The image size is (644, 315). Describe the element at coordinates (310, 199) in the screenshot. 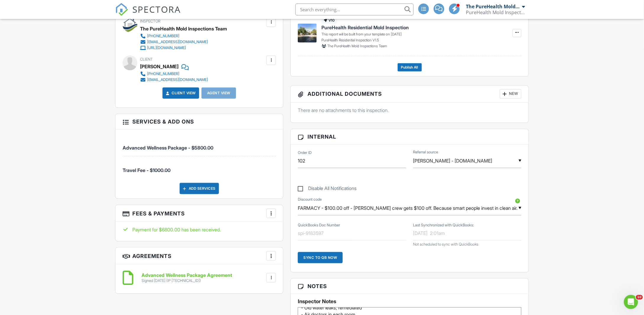

I see `label: Discount code` at that location.